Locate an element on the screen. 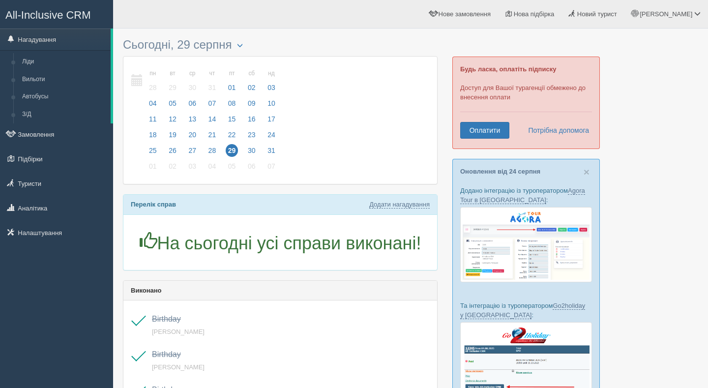 This screenshot has height=388, width=708. span: 26 is located at coordinates (173, 150).